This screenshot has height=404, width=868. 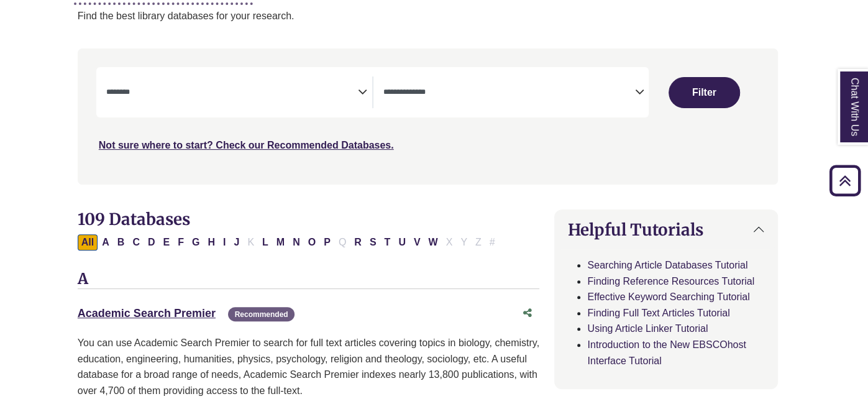 I want to click on a: Effective Keyword Searching Tutorial, so click(x=669, y=296).